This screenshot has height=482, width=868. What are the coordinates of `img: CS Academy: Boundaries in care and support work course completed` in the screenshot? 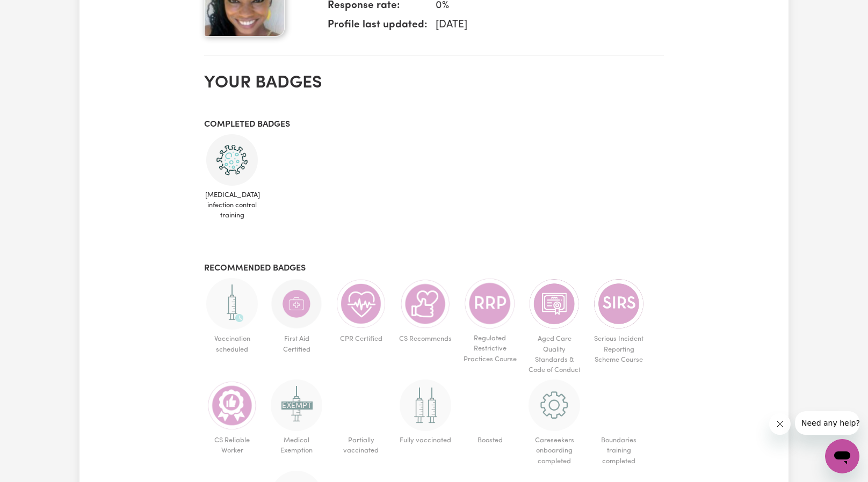 It's located at (619, 405).